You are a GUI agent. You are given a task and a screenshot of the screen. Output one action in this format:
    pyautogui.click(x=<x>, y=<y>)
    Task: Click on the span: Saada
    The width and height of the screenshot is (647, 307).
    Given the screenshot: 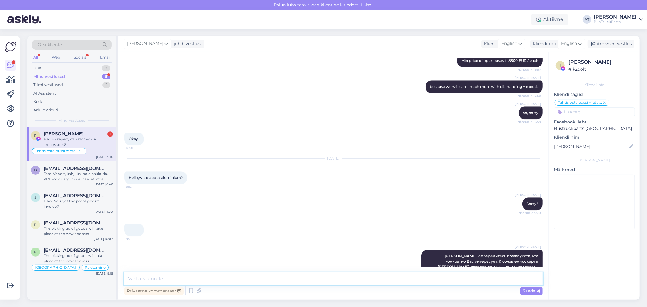 What is the action you would take?
    pyautogui.click(x=532, y=291)
    